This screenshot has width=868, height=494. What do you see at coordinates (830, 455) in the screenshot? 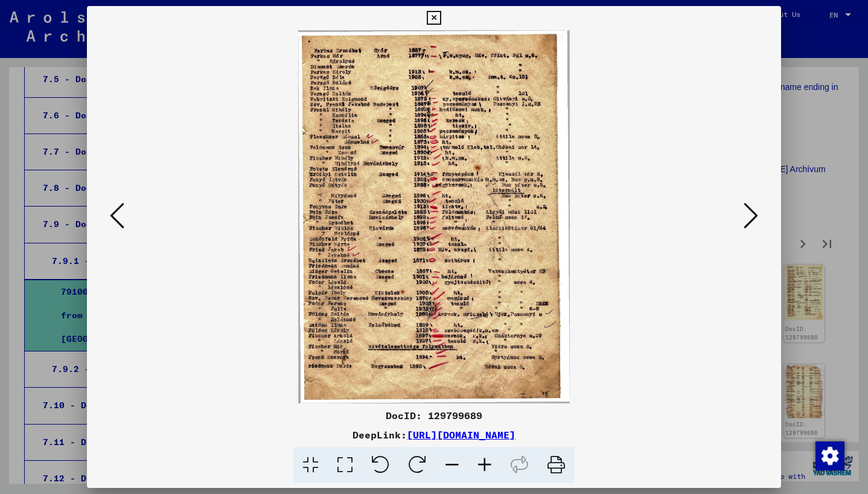
I see `div: Change consent` at bounding box center [830, 455].